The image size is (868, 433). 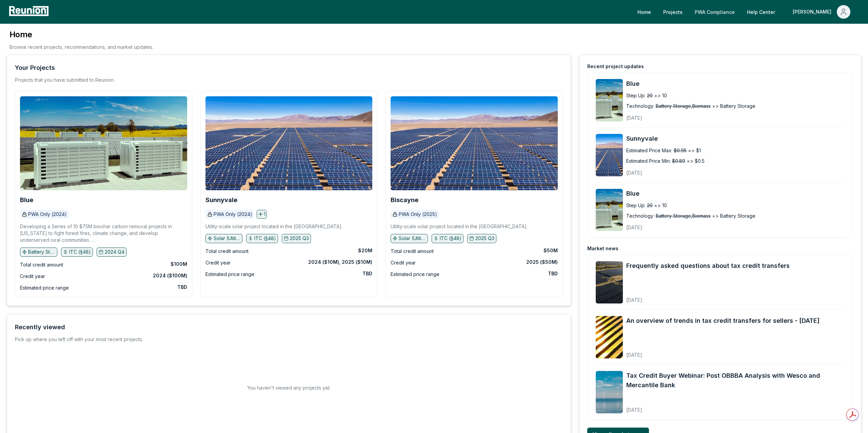 I want to click on p: Projects that you have submitted to Reunion., so click(x=65, y=80).